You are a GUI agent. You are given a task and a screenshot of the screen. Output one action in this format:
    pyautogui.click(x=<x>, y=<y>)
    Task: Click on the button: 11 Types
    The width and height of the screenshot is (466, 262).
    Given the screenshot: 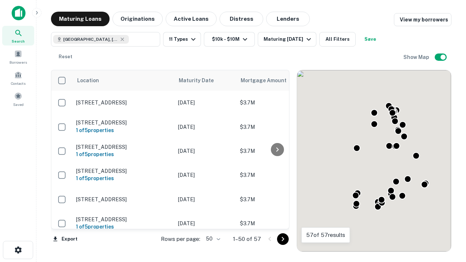 What is the action you would take?
    pyautogui.click(x=182, y=39)
    